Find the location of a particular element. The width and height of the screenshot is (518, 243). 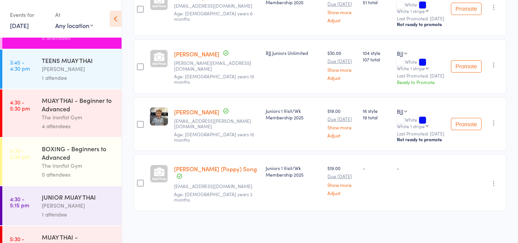

span: 16 style is located at coordinates (376, 110).